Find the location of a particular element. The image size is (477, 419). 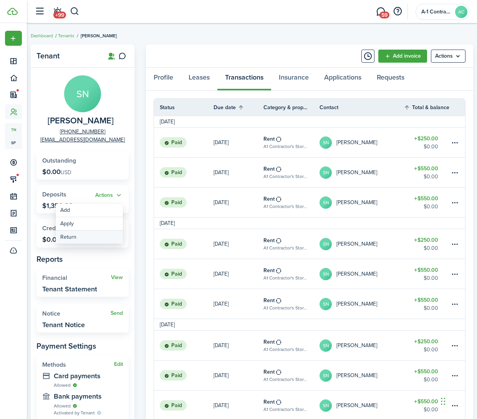

table-subtitle: A1 Contractor's Storage, Unit 9 is located at coordinates (286, 349).